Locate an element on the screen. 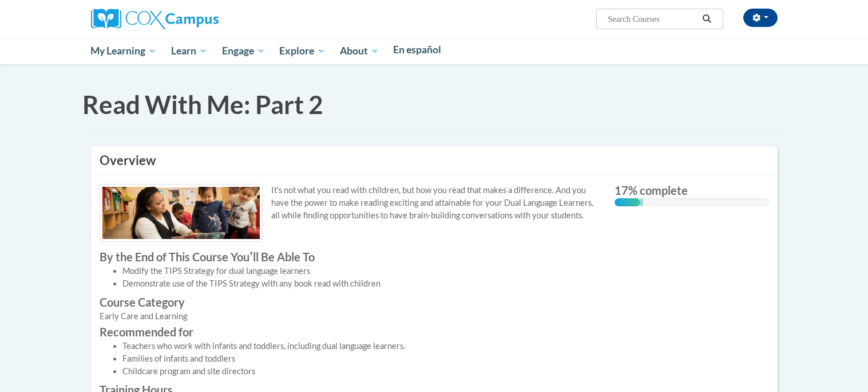 This screenshot has width=868, height=392. h3: Overview is located at coordinates (435, 161).